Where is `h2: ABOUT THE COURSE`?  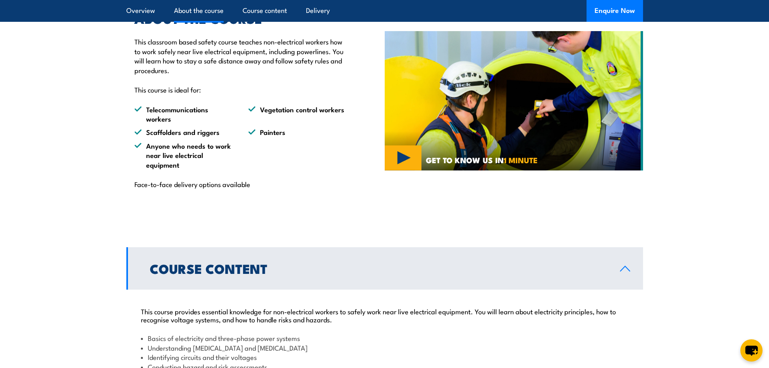 h2: ABOUT THE COURSE is located at coordinates (241, 18).